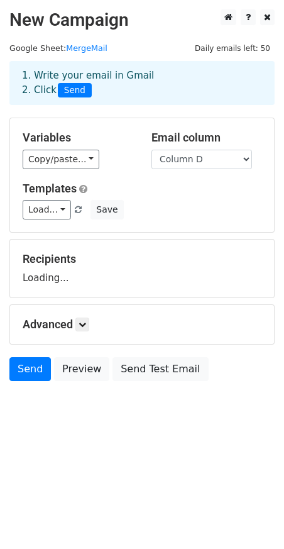 This screenshot has height=549, width=284. What do you see at coordinates (50, 188) in the screenshot?
I see `a: Templates` at bounding box center [50, 188].